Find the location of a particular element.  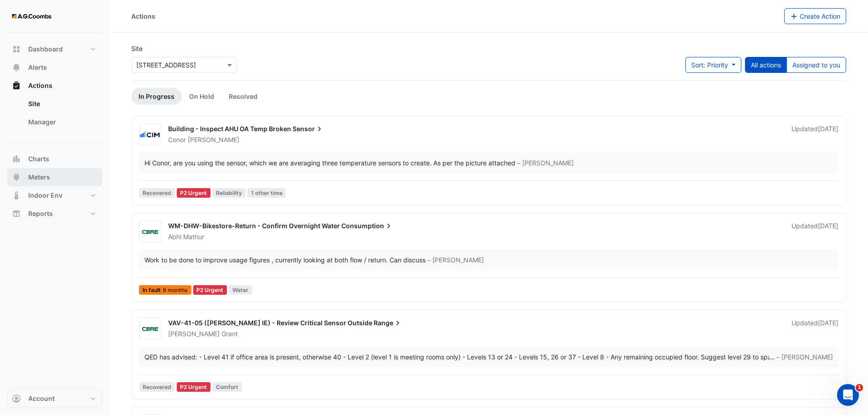

span: Wed 17-Sep-2025 17:02 AEST is located at coordinates (828, 128).